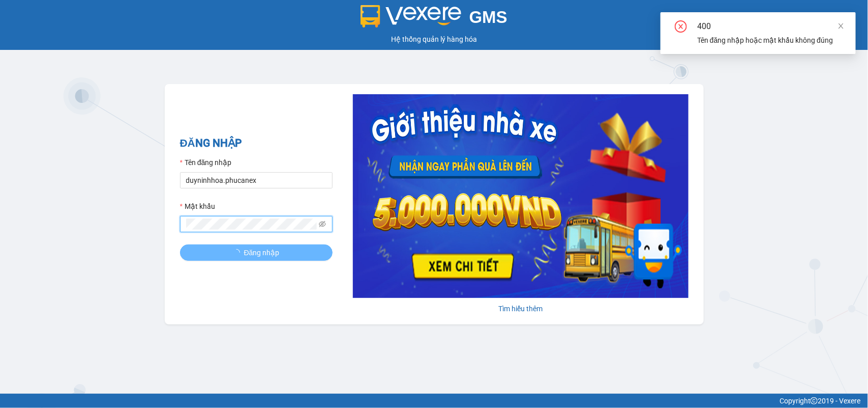 The height and width of the screenshot is (408, 868). I want to click on span: close-circle, so click(681, 27).